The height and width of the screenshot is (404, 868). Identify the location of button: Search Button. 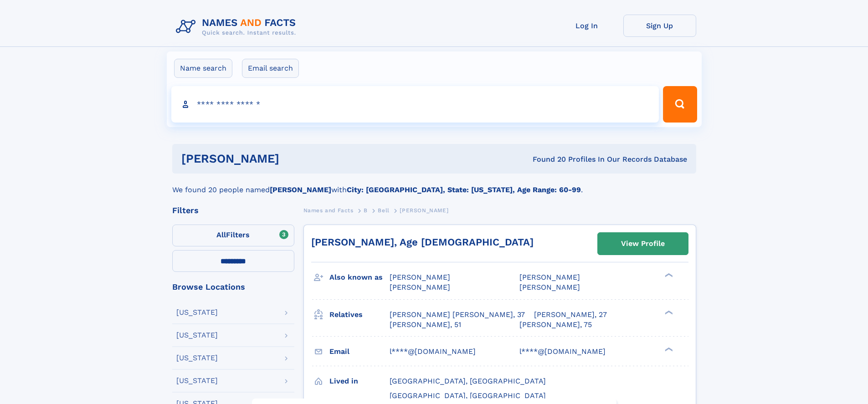
(680, 104).